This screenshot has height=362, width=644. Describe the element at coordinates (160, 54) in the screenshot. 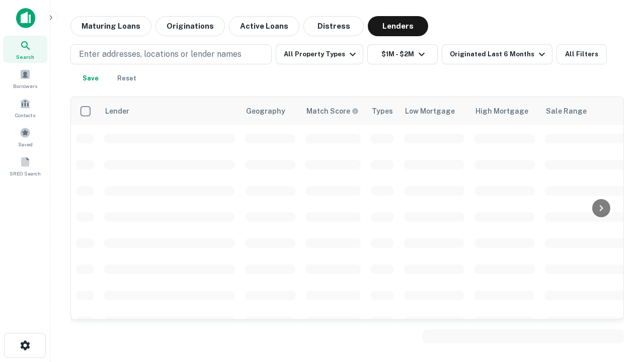

I see `p: Enter addresses, locations or lender names` at that location.